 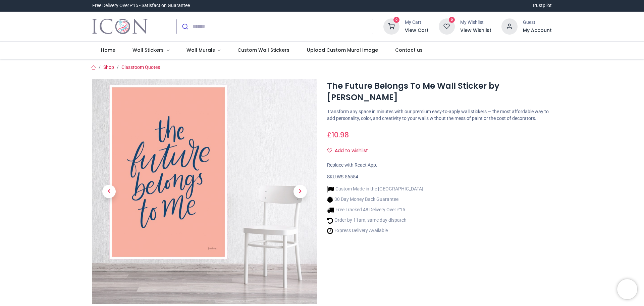 What do you see at coordinates (205, 191) in the screenshot?
I see `img: The Future Belongs To Me Wall Sticker by Becky Thorns` at bounding box center [205, 191].